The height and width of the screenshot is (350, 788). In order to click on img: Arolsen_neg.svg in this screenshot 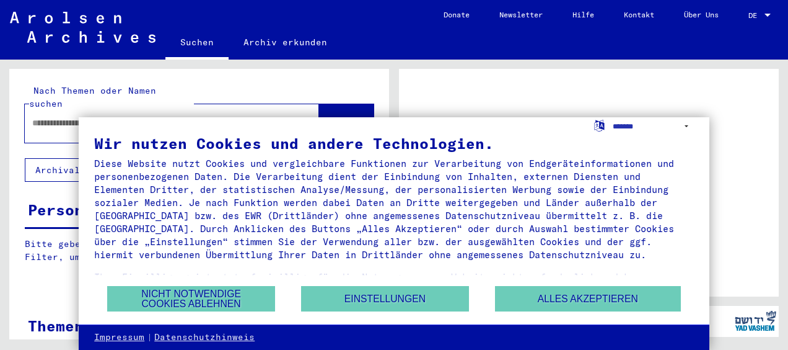, I will do `click(82, 27)`.